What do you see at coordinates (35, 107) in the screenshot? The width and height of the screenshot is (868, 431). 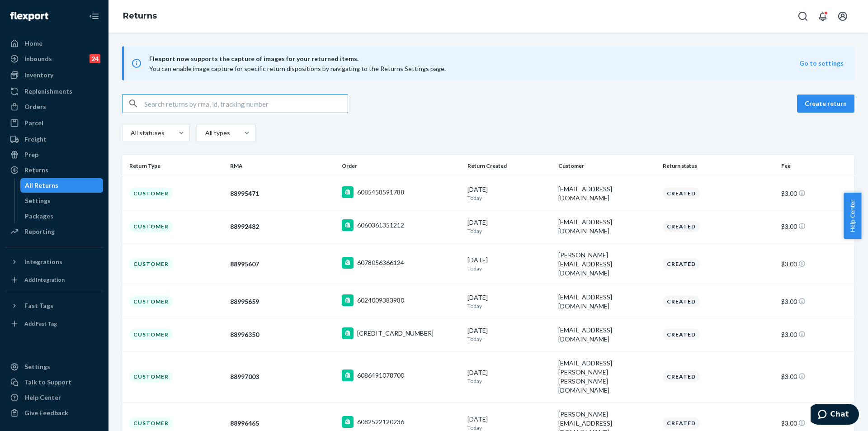 I see `div: Orders` at bounding box center [35, 107].